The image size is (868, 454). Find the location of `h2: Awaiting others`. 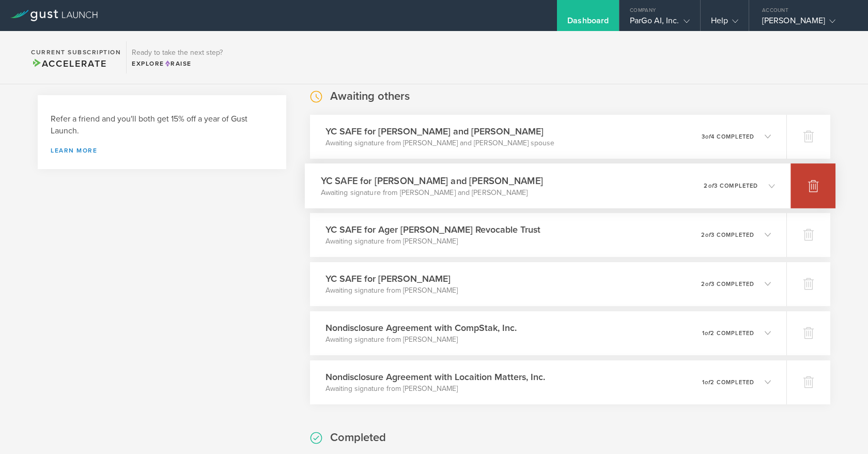

h2: Awaiting others is located at coordinates (370, 96).